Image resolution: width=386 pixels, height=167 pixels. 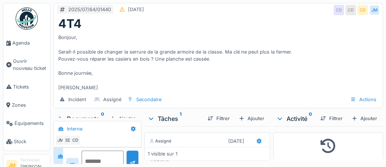 What do you see at coordinates (149, 99) in the screenshot?
I see `div: Secondaire` at bounding box center [149, 99].